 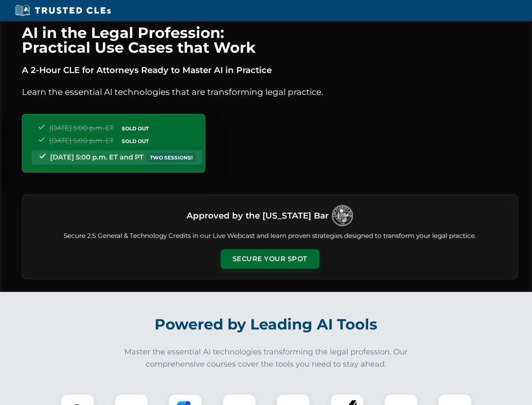 What do you see at coordinates (270, 92) in the screenshot?
I see `p: Learn the essential AI technologies that are transforming legal practice.` at bounding box center [270, 92].